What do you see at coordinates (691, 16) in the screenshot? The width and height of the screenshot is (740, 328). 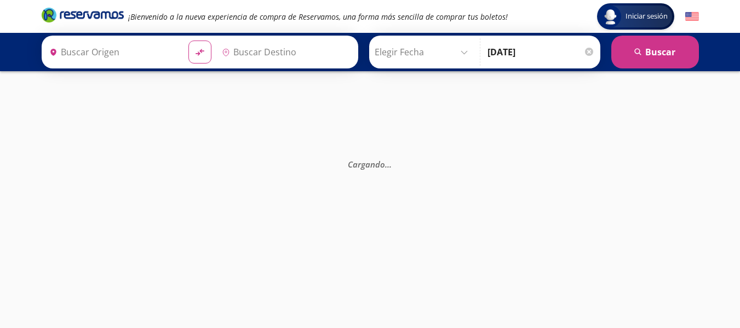 I see `button: English` at bounding box center [691, 16].